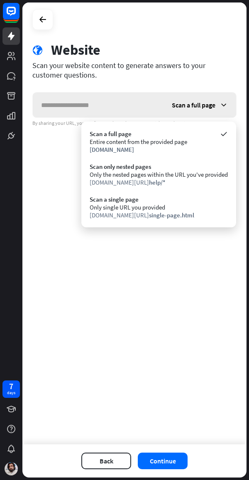 Image resolution: width=249 pixels, height=480 pixels. What do you see at coordinates (159, 207) in the screenshot?
I see `div: Only single URL you provided` at bounding box center [159, 207].